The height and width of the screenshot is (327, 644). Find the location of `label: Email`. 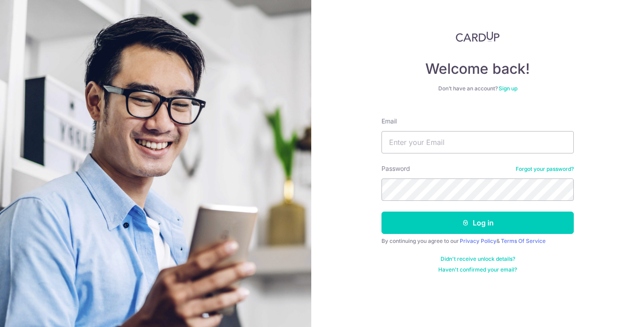

label: Email is located at coordinates (389, 122).